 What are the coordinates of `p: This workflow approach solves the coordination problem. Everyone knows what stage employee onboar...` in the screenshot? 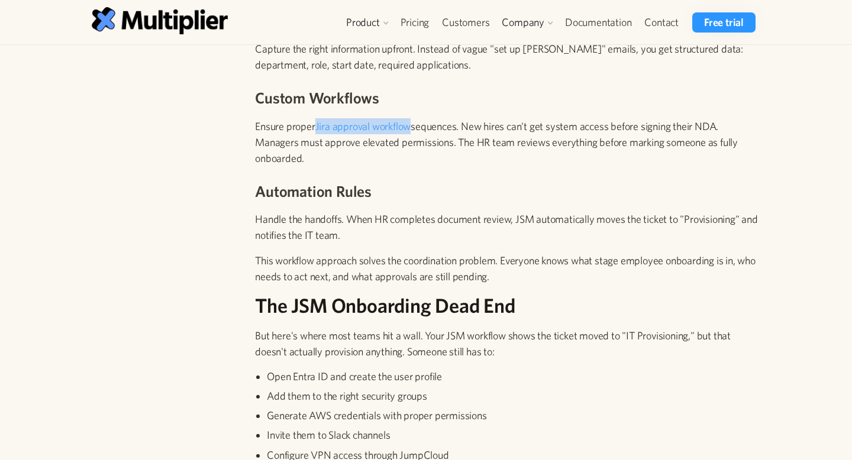 It's located at (508, 269).